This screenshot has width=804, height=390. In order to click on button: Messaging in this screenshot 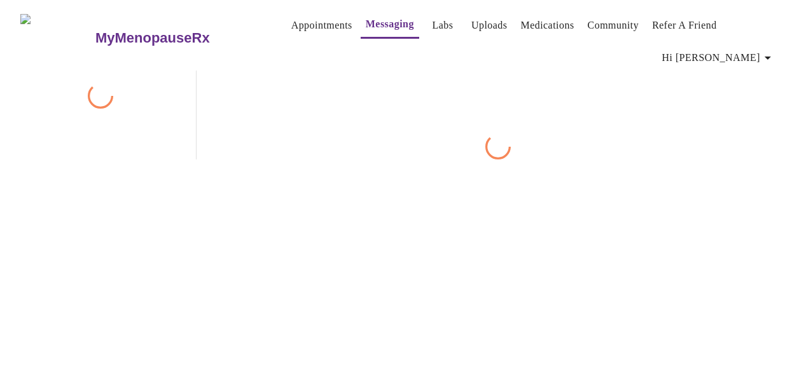, I will do `click(390, 25)`.